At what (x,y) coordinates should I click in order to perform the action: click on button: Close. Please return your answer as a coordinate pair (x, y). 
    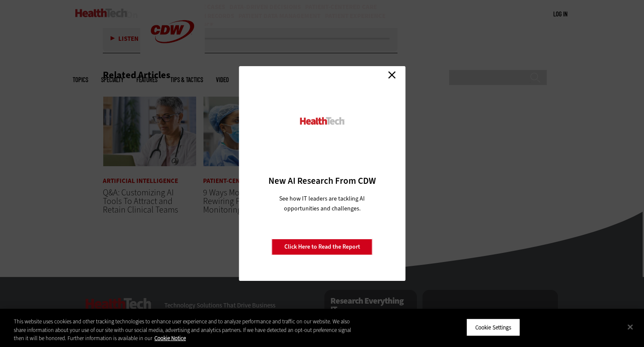
    Looking at the image, I should click on (630, 328).